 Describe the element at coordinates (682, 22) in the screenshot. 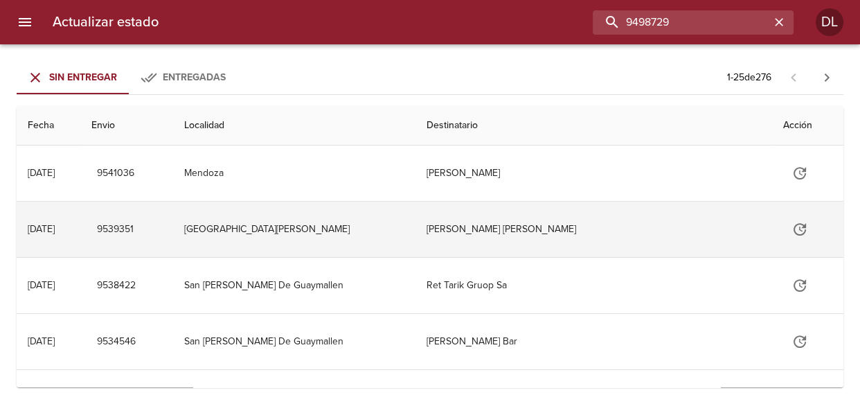

I see `input: buscar` at that location.